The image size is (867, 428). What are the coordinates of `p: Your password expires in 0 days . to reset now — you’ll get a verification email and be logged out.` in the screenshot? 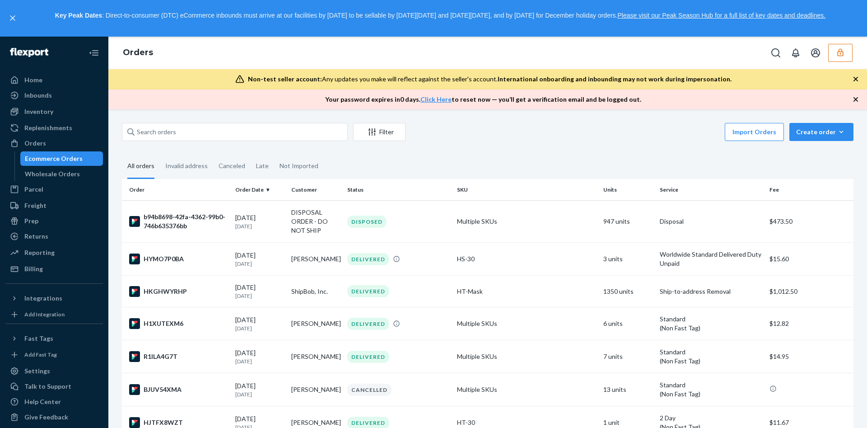 It's located at (483, 99).